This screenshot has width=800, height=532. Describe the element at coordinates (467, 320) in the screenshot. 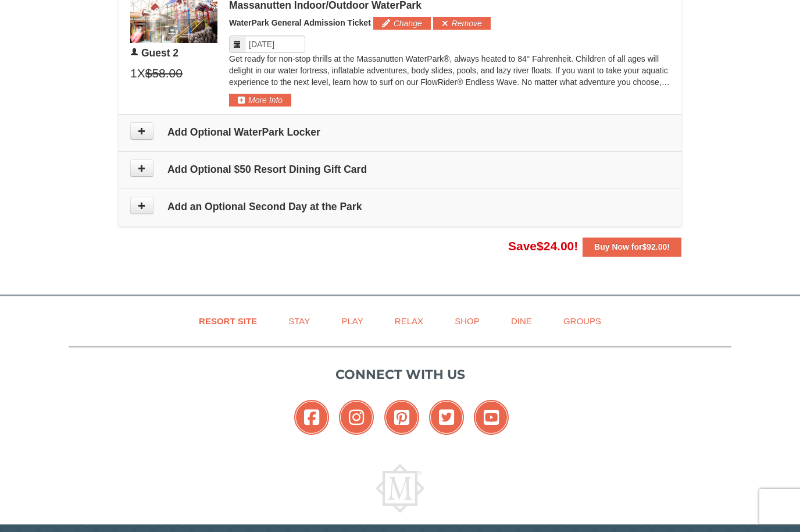

I see `a: Shop` at that location.